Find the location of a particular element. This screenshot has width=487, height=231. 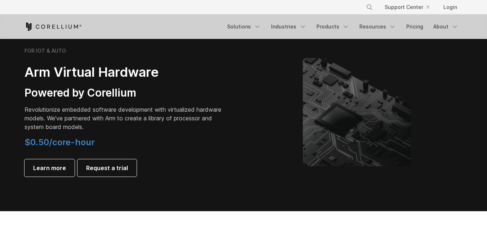

a: Products is located at coordinates (333, 27).